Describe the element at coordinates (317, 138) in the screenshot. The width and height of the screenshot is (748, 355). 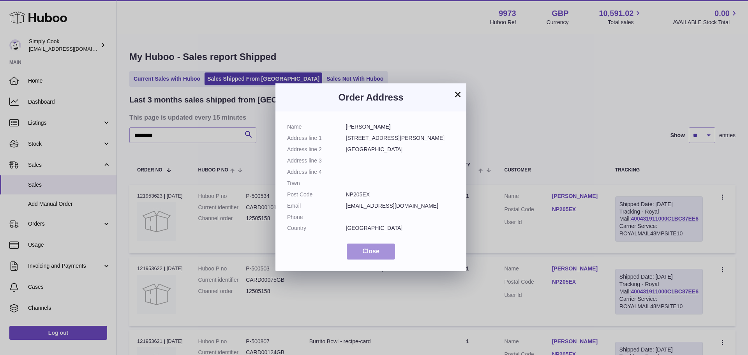
I see `dt: Address line 1` at that location.